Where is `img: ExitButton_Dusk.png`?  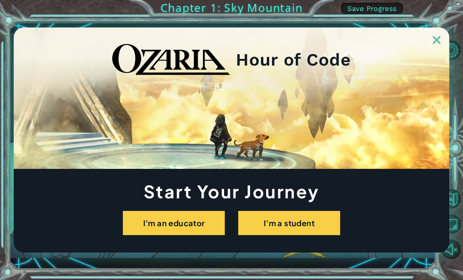 img: ExitButton_Dusk.png is located at coordinates (436, 40).